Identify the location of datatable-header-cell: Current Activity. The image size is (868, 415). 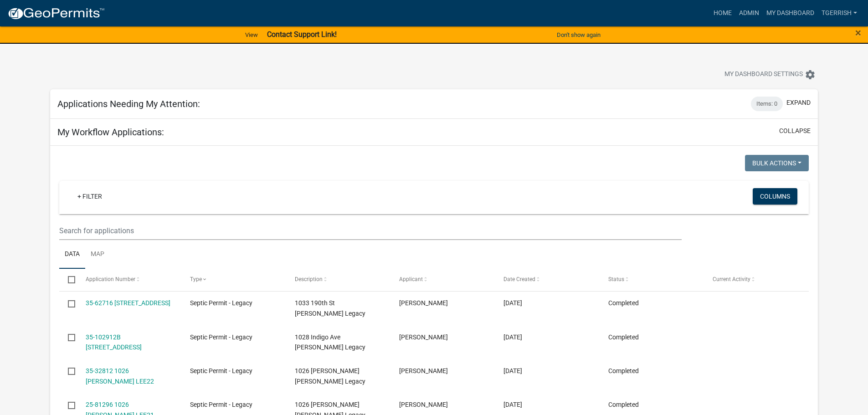
(756, 280).